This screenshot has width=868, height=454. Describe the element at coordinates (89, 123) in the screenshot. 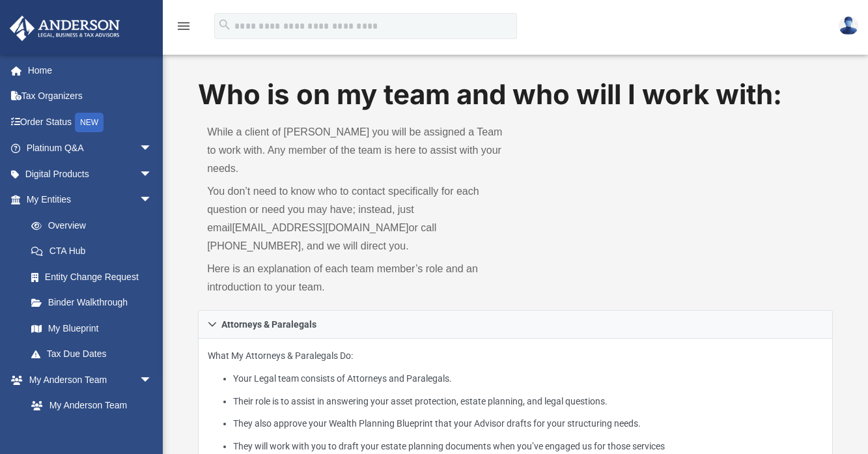

I see `div: NEW` at that location.